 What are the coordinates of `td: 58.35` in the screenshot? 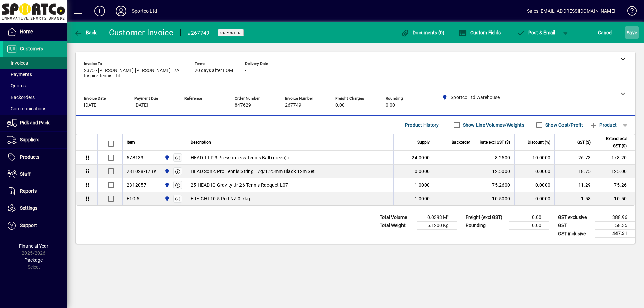 It's located at (615, 226).